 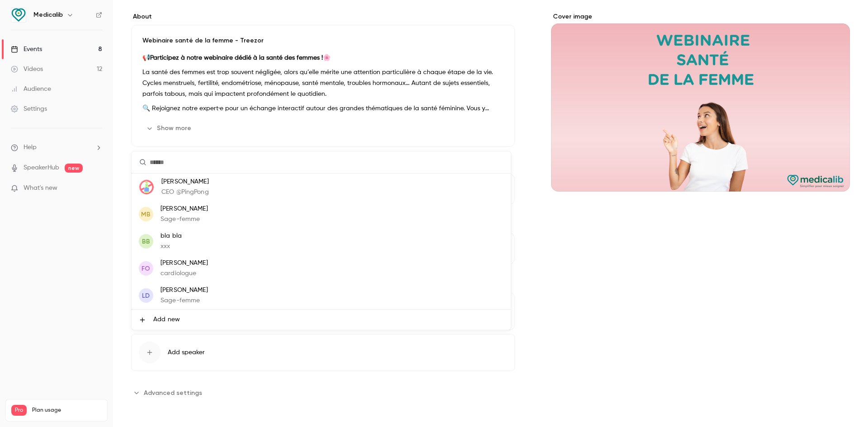 What do you see at coordinates (184, 273) in the screenshot?
I see `p: cardiologue` at bounding box center [184, 273].